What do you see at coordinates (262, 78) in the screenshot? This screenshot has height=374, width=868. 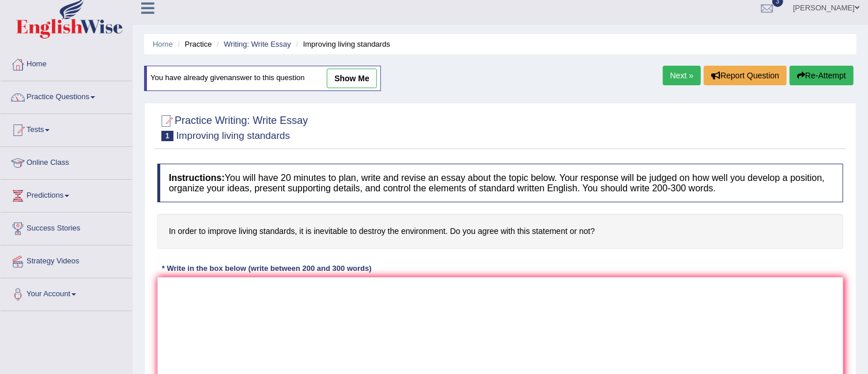 I see `div: You have already given answer to this question` at bounding box center [262, 78].